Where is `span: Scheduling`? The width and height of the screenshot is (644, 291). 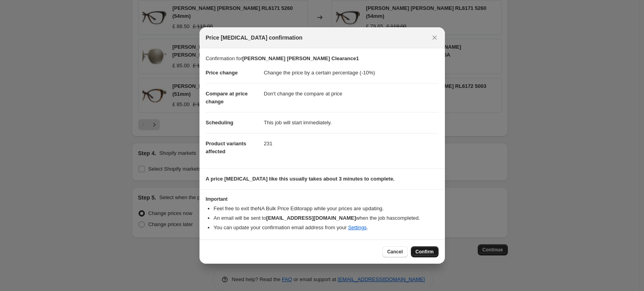 span: Scheduling is located at coordinates (220, 122).